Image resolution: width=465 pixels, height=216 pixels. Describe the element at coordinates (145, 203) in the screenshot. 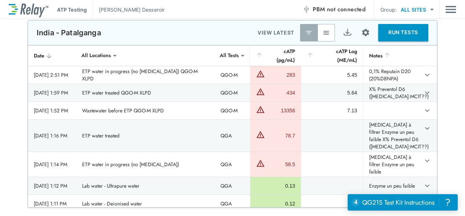

I see `td: Lab water - Deionised water` at that location.